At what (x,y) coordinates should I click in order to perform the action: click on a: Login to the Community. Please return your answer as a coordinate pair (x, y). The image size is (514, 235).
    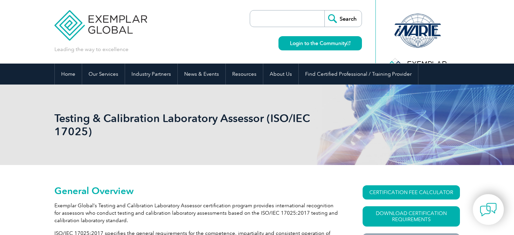
    Looking at the image, I should click on (320, 43).